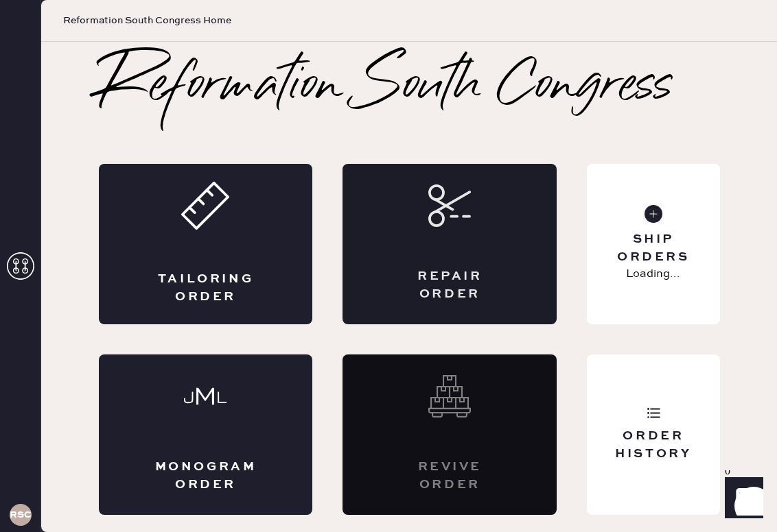  Describe the element at coordinates (206, 288) in the screenshot. I see `div: Tailoring Order` at that location.